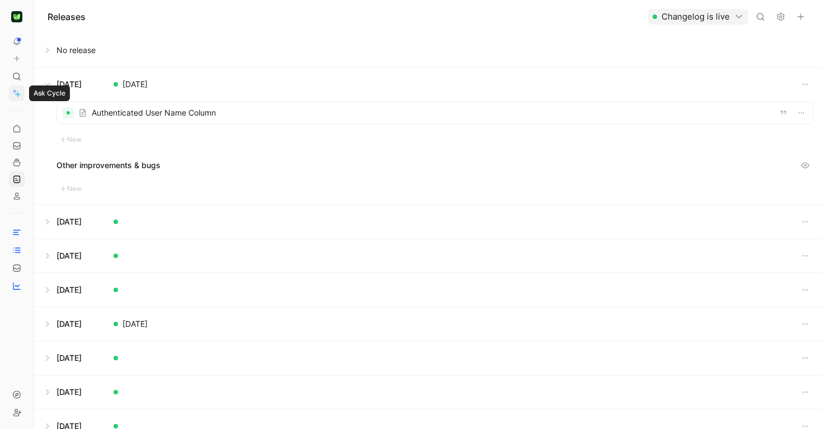 The width and height of the screenshot is (822, 429). What do you see at coordinates (17, 17) in the screenshot?
I see `img: Kanpla` at bounding box center [17, 17].